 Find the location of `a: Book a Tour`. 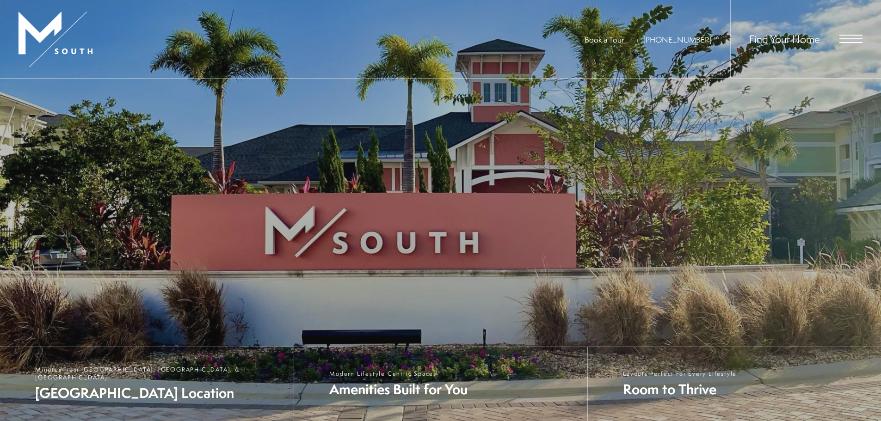

a: Book a Tour is located at coordinates (604, 39).